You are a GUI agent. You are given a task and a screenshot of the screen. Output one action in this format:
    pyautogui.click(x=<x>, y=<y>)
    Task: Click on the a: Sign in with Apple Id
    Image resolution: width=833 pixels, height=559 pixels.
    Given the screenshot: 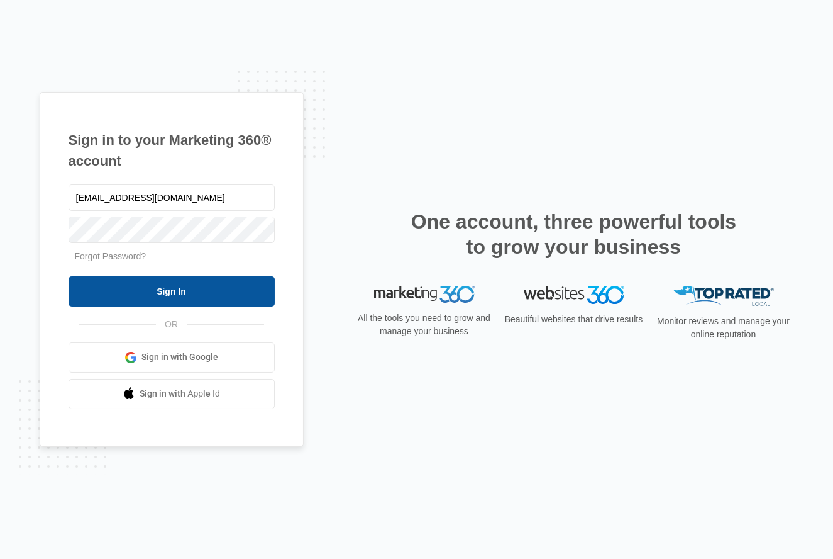 What is the action you would take?
    pyautogui.click(x=172, y=394)
    